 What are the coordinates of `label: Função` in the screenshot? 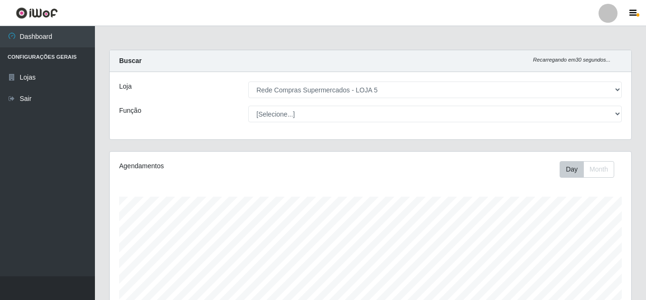 It's located at (130, 111).